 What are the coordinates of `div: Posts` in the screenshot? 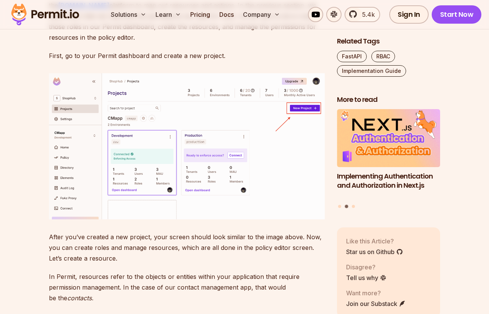 It's located at (388, 159).